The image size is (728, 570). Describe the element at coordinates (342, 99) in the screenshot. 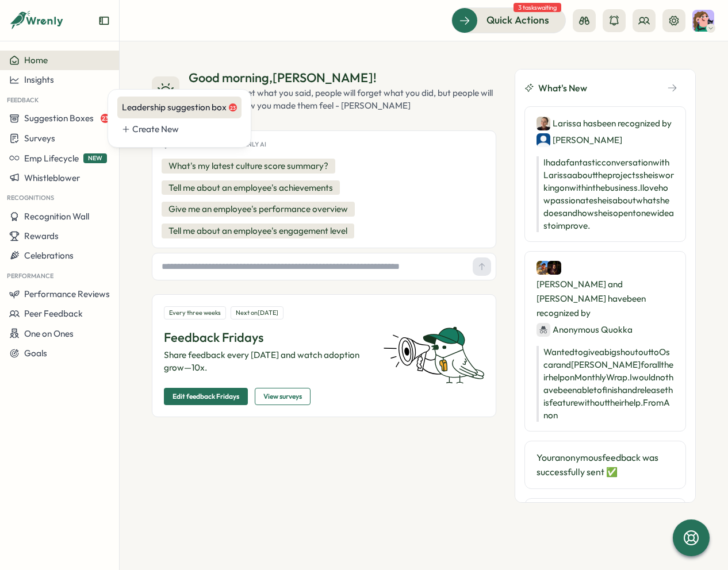

I see `div: People will forget what you said, people will forget what you did, but people will never forget h...` at that location.